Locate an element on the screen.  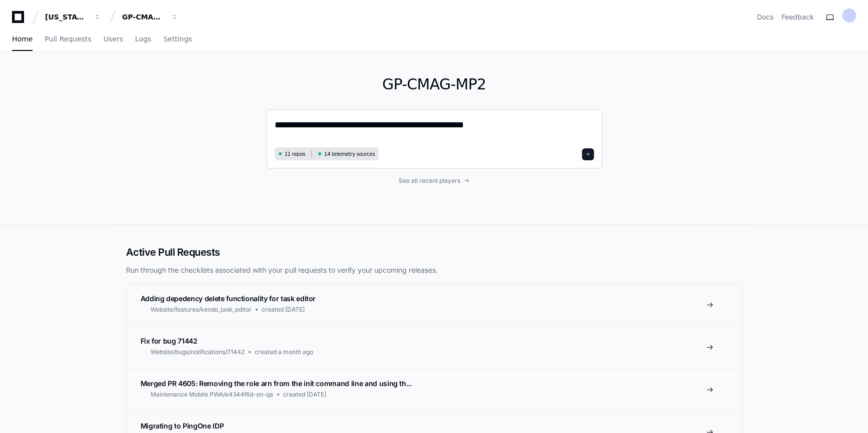
span: Adding depedency delete functionality for task editor is located at coordinates (228, 298).